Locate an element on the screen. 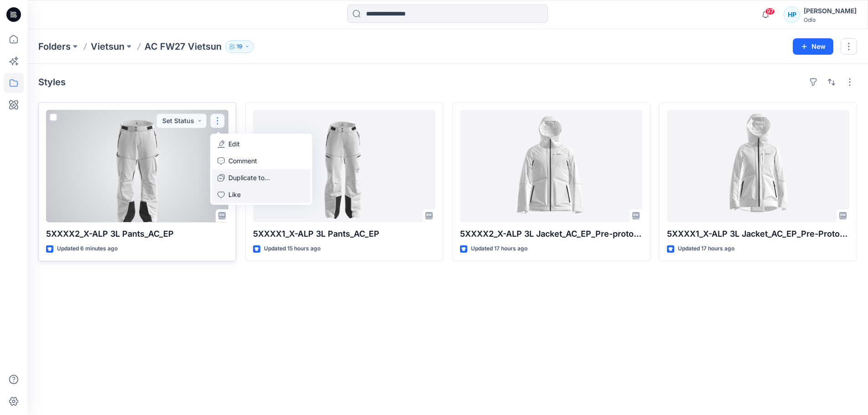 The height and width of the screenshot is (415, 868). p: 5XXXX1_X-ALP 3L Pants_AC_EP is located at coordinates (344, 234).